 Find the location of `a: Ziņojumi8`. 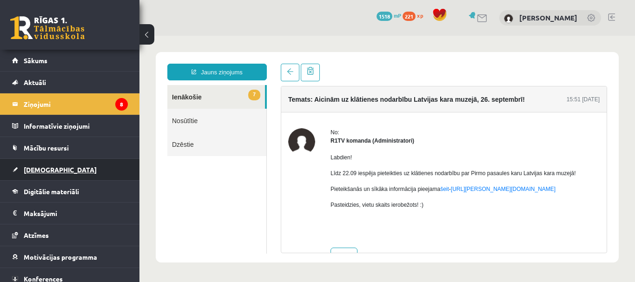

a: Ziņojumi8 is located at coordinates (70, 104).